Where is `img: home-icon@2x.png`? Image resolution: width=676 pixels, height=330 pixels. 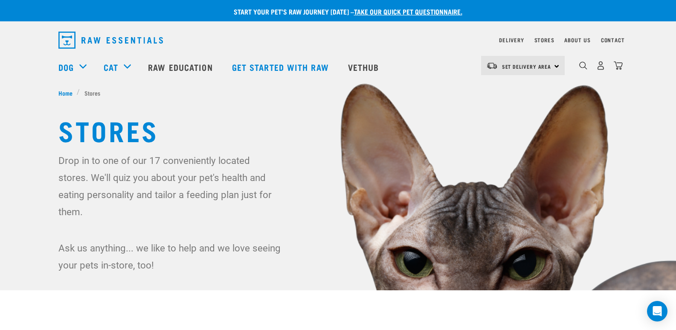
img: home-icon@2x.png is located at coordinates (618, 65).